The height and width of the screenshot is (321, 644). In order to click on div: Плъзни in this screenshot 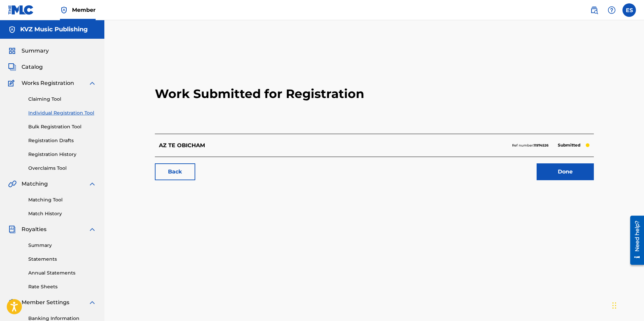, I will do `click(614, 306)`.